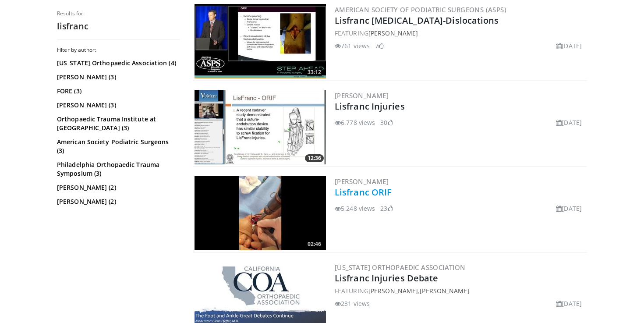  Describe the element at coordinates (117, 146) in the screenshot. I see `a: American Society Podiatric Surgeons (3)` at that location.